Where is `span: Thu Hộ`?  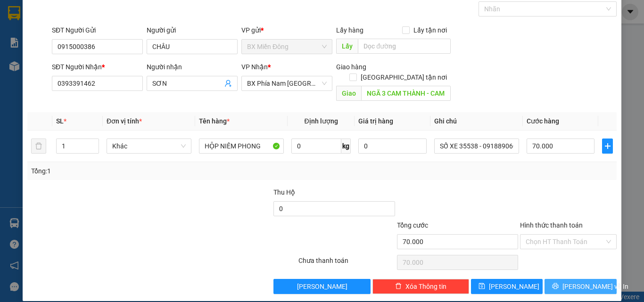
span: Thu Hộ is located at coordinates (284, 192).